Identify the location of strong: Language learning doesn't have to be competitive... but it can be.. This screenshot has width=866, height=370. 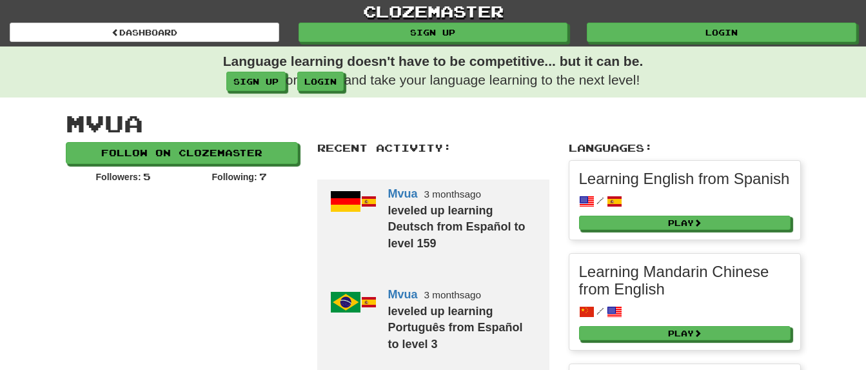
(433, 61).